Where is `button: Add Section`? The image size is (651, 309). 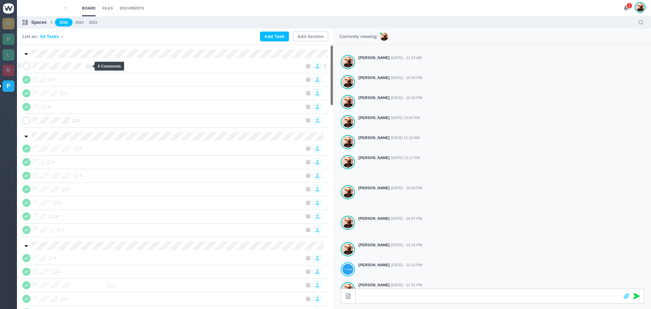
button: Add Section is located at coordinates (310, 36).